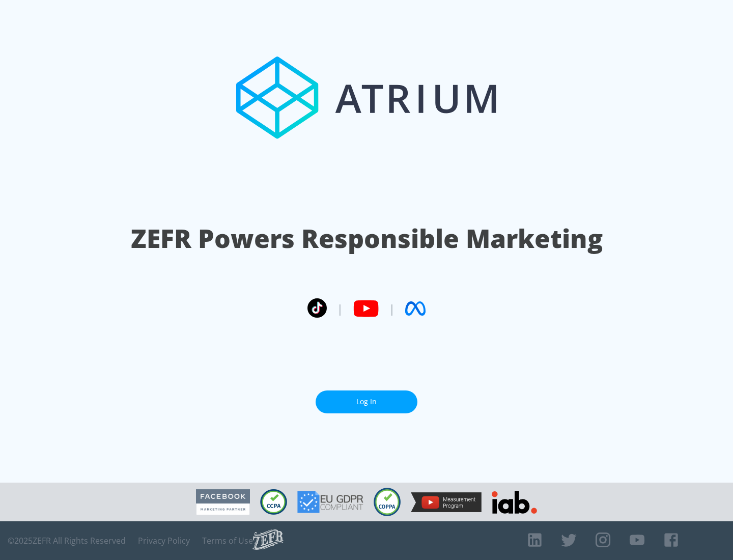 This screenshot has width=733, height=560. I want to click on span: © 2025 ZEFR All Rights Reserved, so click(67, 541).